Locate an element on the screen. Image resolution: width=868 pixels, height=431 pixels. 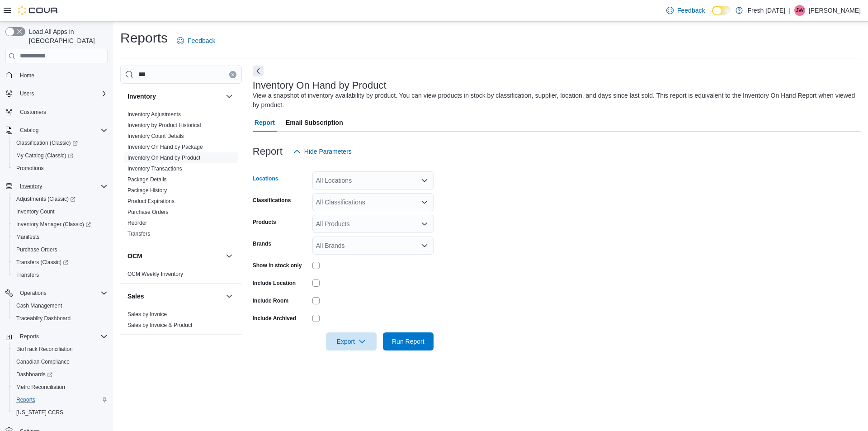
span: Package History is located at coordinates (147, 190).